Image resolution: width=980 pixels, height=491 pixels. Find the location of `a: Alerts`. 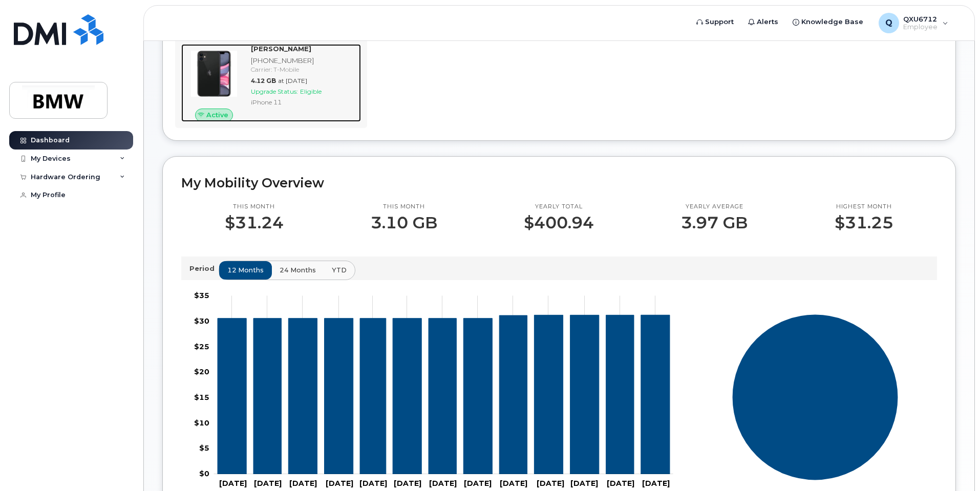

a: Alerts is located at coordinates (763, 22).